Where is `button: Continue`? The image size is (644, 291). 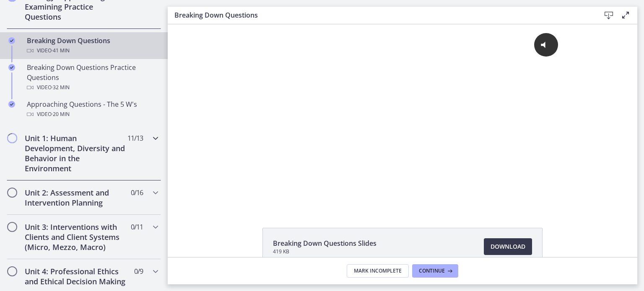 button: Continue is located at coordinates (435, 271).